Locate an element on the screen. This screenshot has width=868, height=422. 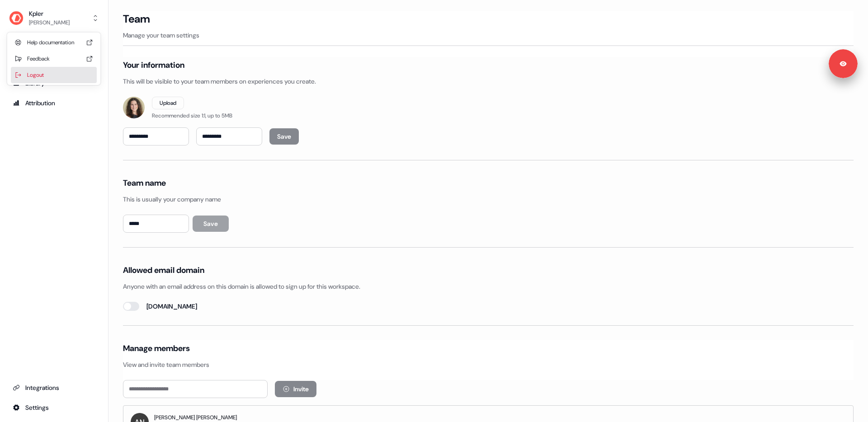
div: Kpler is located at coordinates (49, 14).